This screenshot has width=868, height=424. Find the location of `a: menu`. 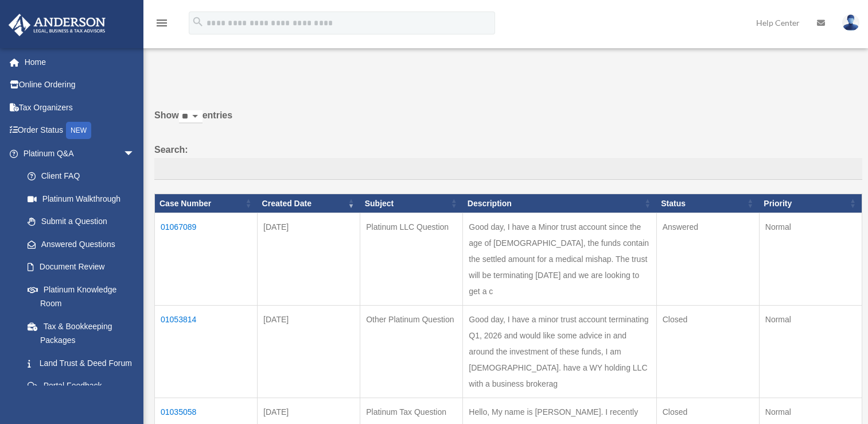

a: menu is located at coordinates (162, 25).